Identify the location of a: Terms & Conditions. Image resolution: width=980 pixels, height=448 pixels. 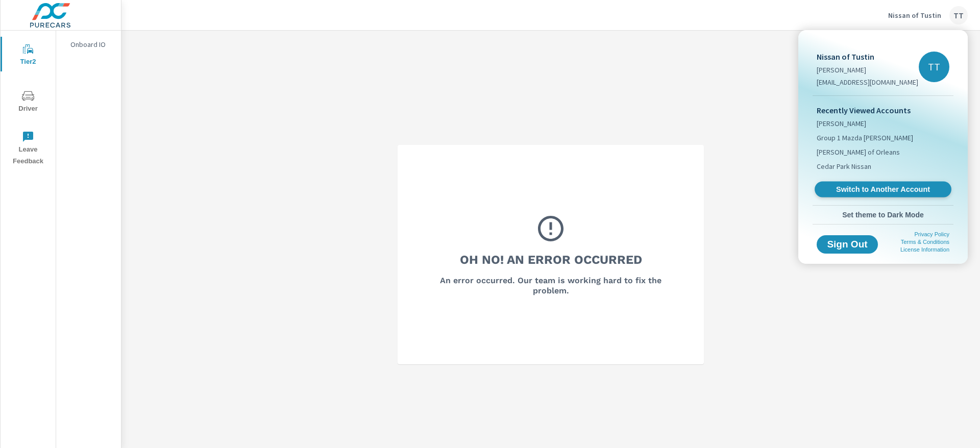
(925, 242).